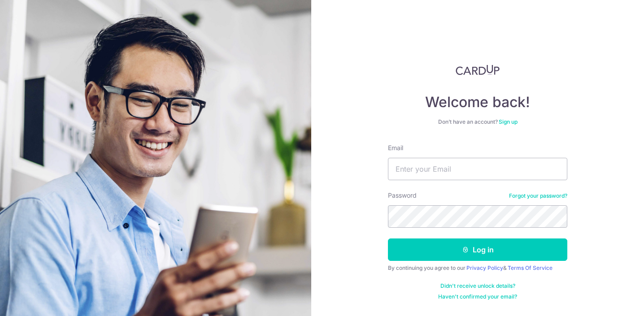  I want to click on h4: Welcome back!, so click(478, 102).